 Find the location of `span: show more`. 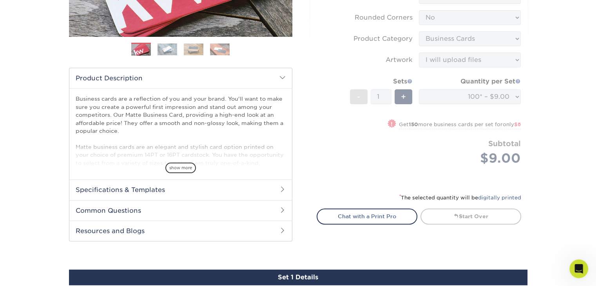

span: show more is located at coordinates (181, 168).